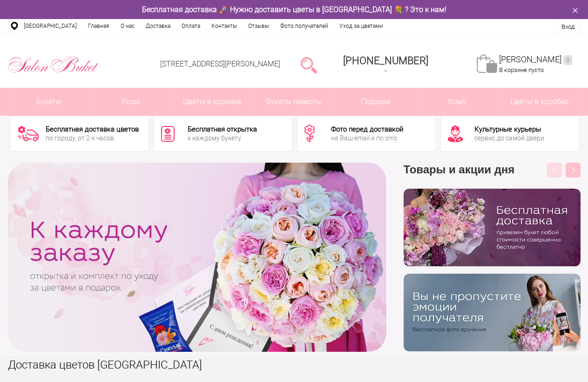 The image size is (588, 382). Describe the element at coordinates (158, 26) in the screenshot. I see `a: Доставка` at that location.